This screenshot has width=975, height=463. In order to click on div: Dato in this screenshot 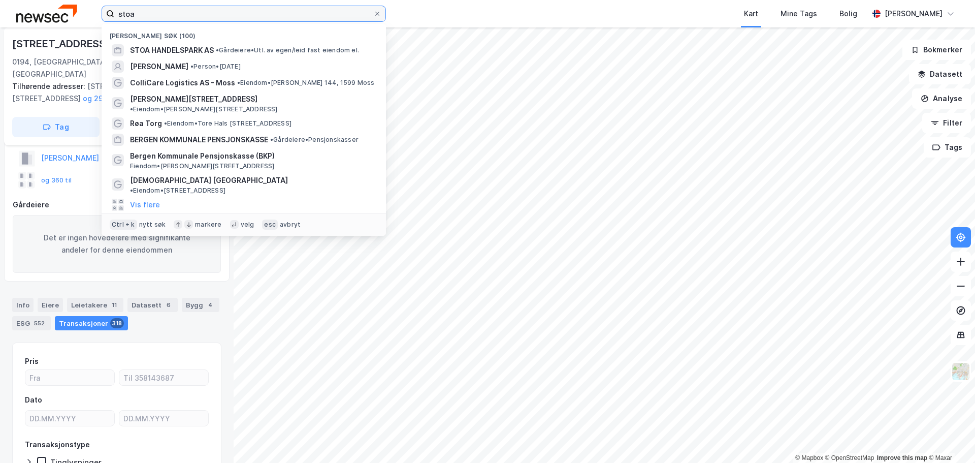, I will do `click(34, 400)`.